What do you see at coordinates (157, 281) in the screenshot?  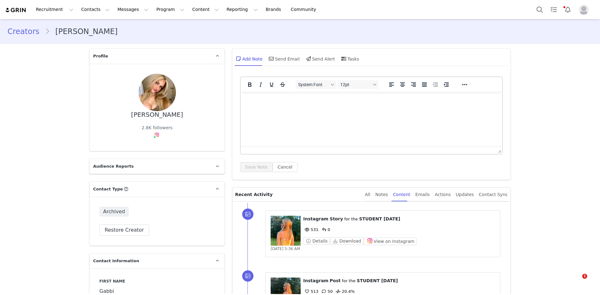 I see `label: First Name` at bounding box center [157, 281].